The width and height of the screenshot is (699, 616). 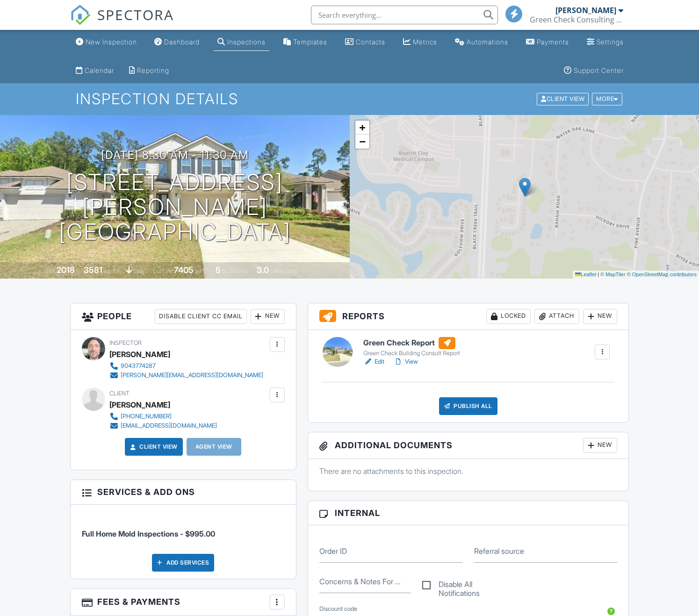 I want to click on div: Client View, so click(x=562, y=99).